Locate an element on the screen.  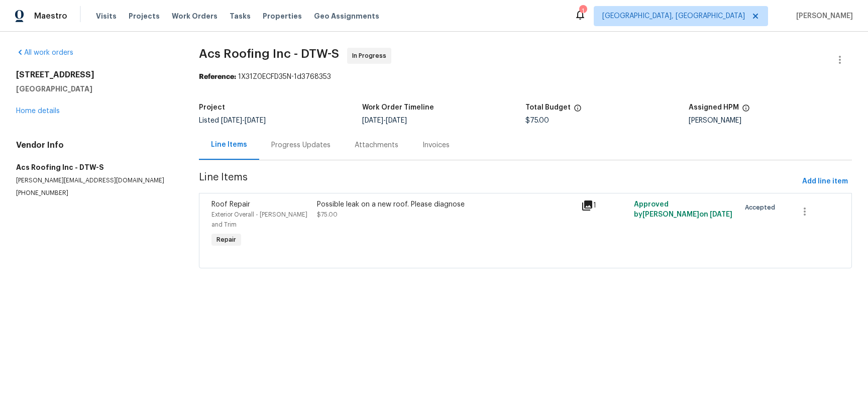
span: Projects is located at coordinates (145, 16).